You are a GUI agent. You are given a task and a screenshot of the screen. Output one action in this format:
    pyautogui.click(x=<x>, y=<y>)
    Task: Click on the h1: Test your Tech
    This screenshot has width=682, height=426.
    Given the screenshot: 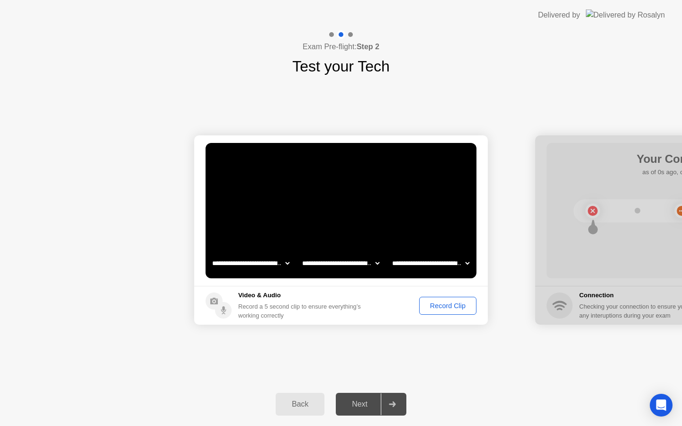 What is the action you would take?
    pyautogui.click(x=341, y=66)
    